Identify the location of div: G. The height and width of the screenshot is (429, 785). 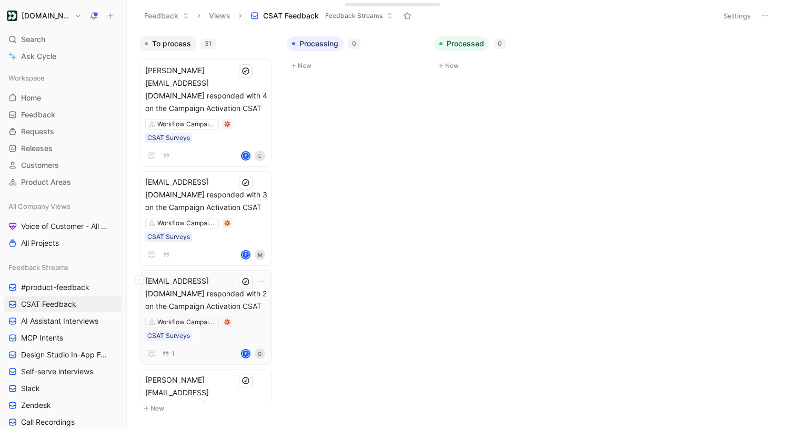
(260, 353).